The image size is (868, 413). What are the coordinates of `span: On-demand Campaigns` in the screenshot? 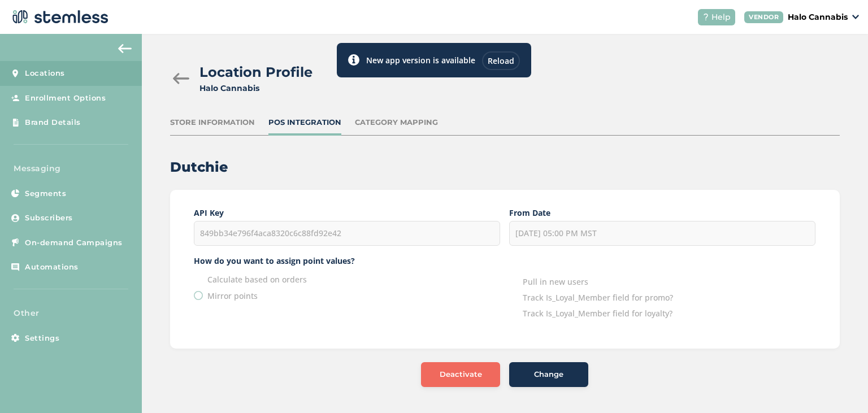 It's located at (74, 243).